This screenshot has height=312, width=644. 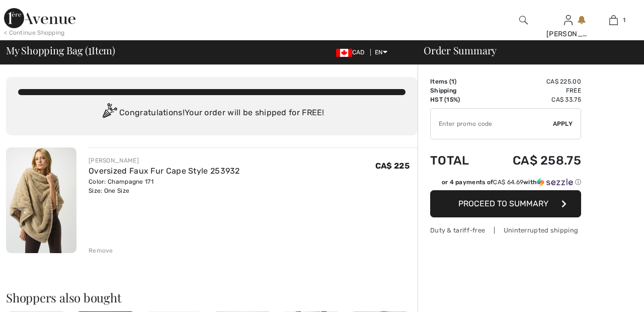 I want to click on a: Sign In, so click(x=568, y=19).